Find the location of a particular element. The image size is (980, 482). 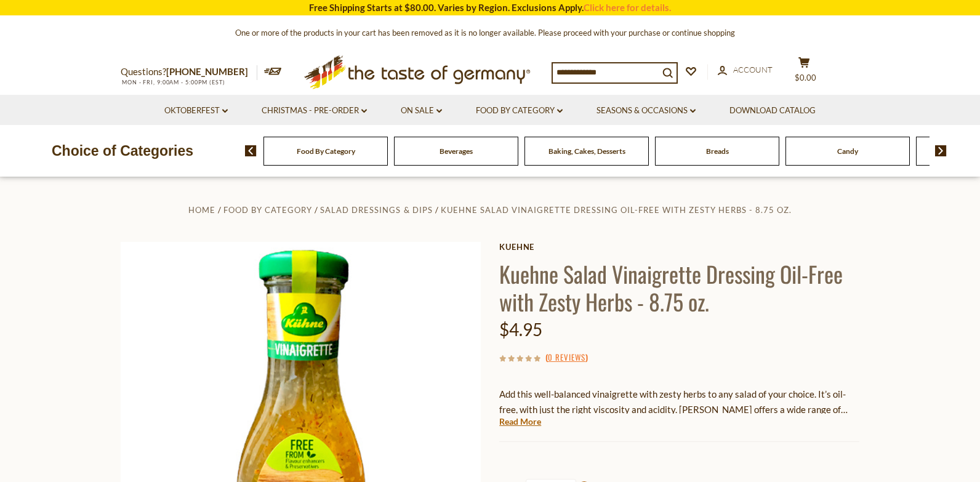

span: Salad Dressings & Dips is located at coordinates (376, 210).